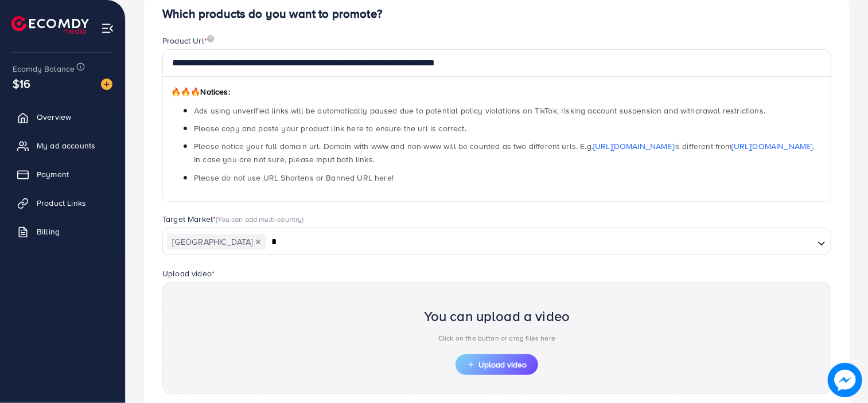  What do you see at coordinates (496, 13) in the screenshot?
I see `h4: Which products do you want to promote?` at bounding box center [496, 13].